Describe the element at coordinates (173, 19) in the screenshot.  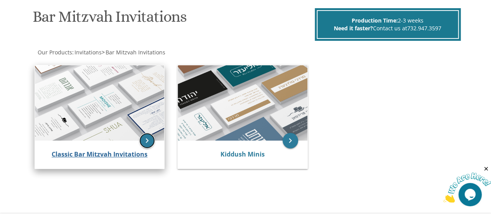
I see `h1: Bar Mitzvah Invitations` at that location.